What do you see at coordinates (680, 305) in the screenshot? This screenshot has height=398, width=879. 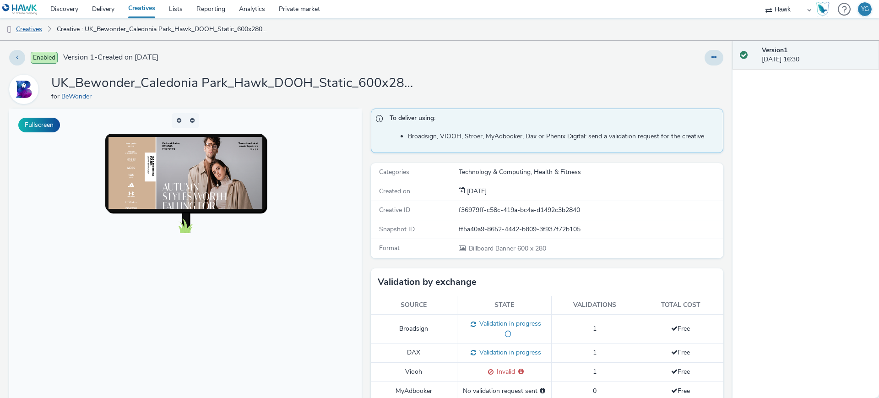 I see `th: Total cost` at bounding box center [680, 305].